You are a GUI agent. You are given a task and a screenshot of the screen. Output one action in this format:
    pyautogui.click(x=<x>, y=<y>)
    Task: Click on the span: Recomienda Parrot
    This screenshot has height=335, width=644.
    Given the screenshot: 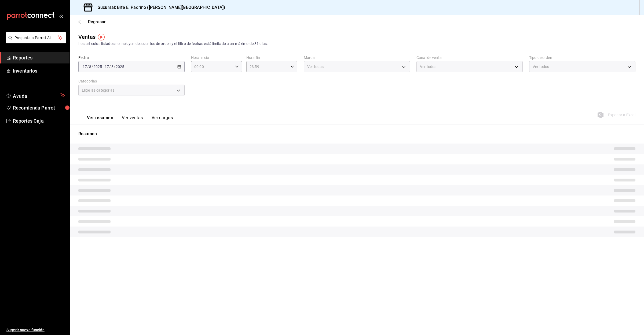 What is the action you would take?
    pyautogui.click(x=39, y=108)
    